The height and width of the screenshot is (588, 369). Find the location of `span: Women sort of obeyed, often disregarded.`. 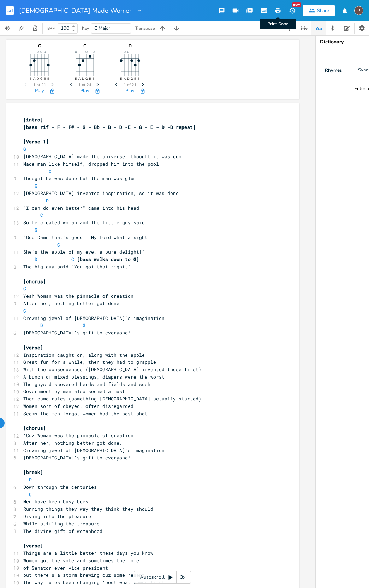

span: Women sort of obeyed, often disregarded. is located at coordinates (80, 406).